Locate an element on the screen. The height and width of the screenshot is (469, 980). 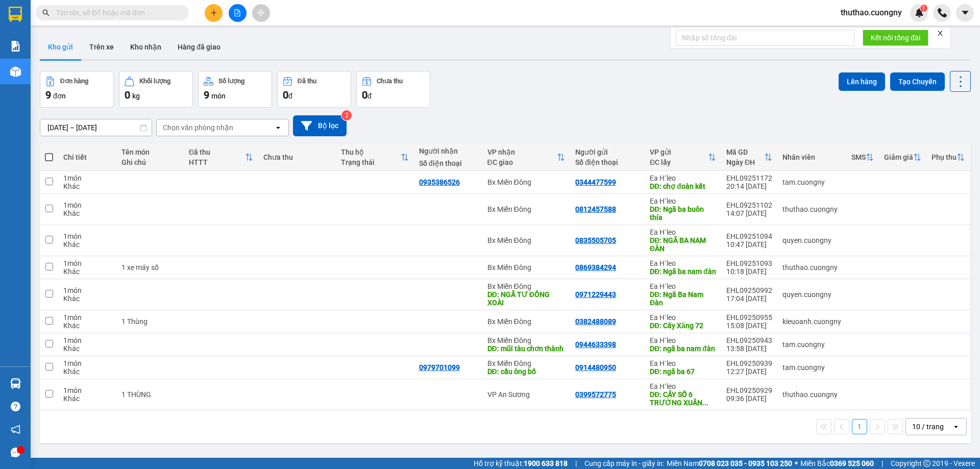
div: EHL09250929 is located at coordinates (749, 390).